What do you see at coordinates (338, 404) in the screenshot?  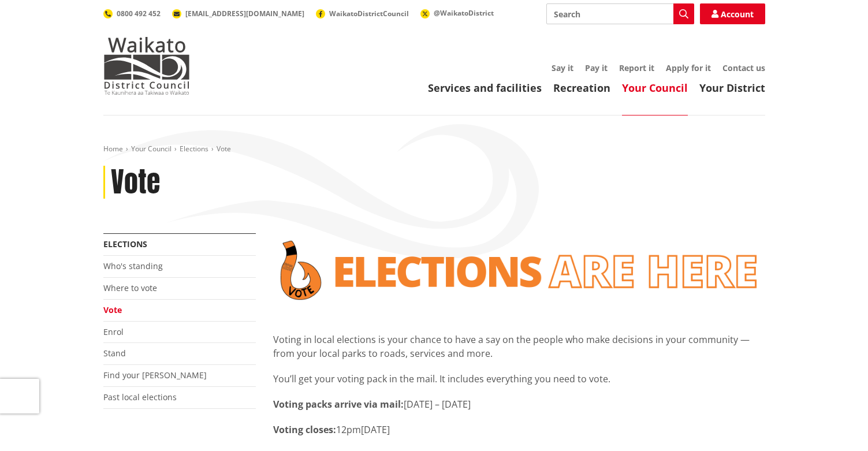 I see `strong: Voting packs arrive via mail:` at bounding box center [338, 404].